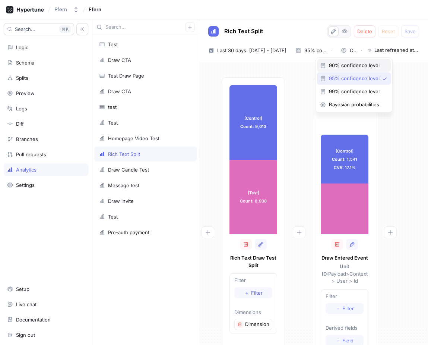 The width and height of the screenshot is (428, 345). What do you see at coordinates (129, 169) in the screenshot?
I see `div: Draw Candle Test` at bounding box center [129, 169].